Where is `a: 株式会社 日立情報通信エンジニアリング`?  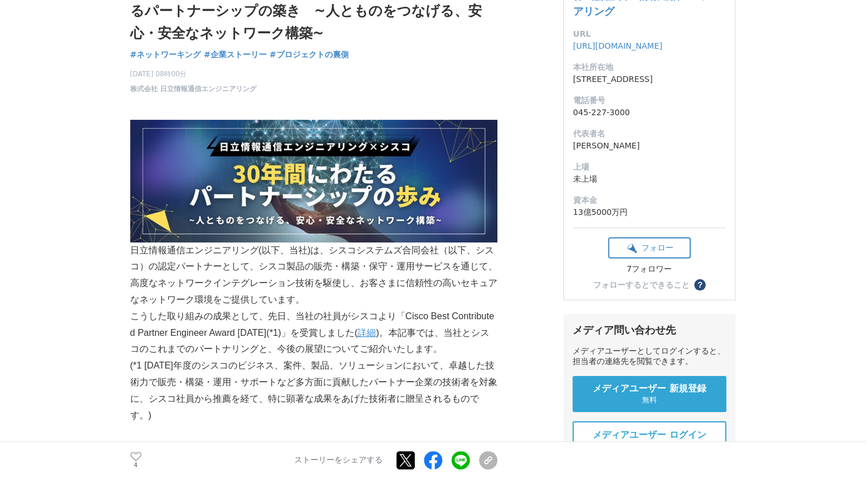
a: 株式会社 日立情報通信エンジニアリング is located at coordinates (193, 89).